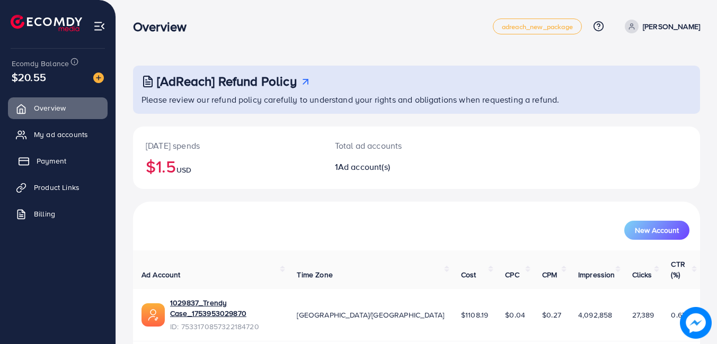 This screenshot has height=344, width=717. What do you see at coordinates (393, 146) in the screenshot?
I see `p: Total ad accounts` at bounding box center [393, 146].